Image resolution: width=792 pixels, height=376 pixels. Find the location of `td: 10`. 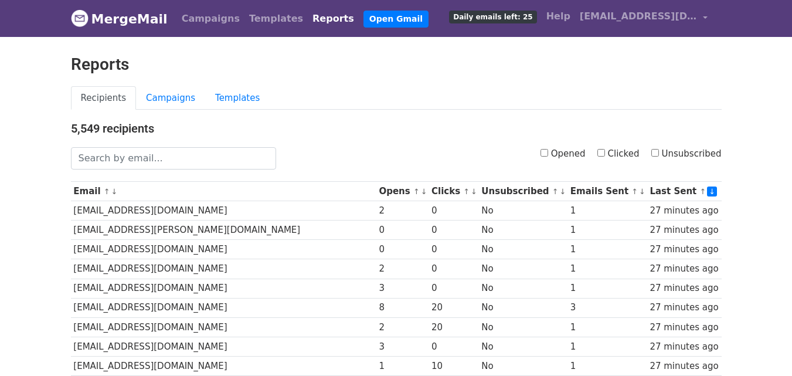

td: 10 is located at coordinates (453, 365).